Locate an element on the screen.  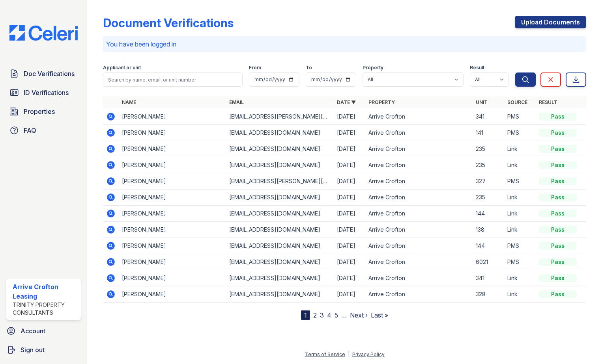
span: FAQ is located at coordinates (30, 130).